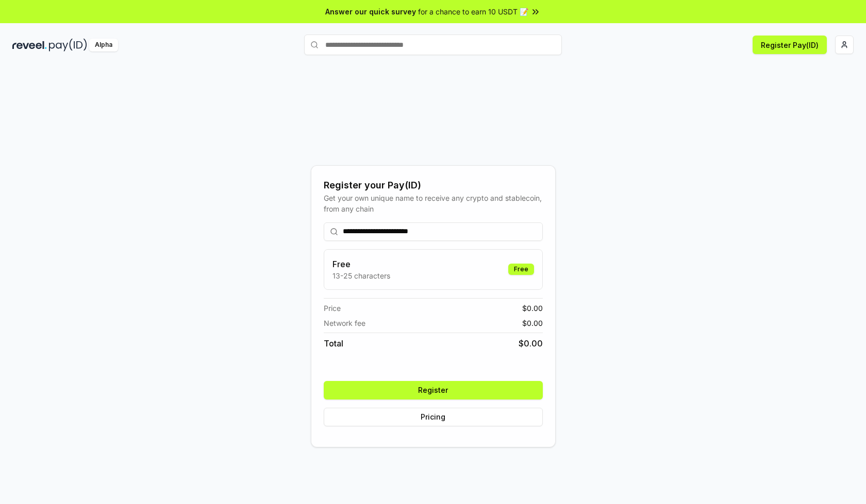 Image resolution: width=866 pixels, height=504 pixels. What do you see at coordinates (332, 308) in the screenshot?
I see `span: Price` at bounding box center [332, 308].